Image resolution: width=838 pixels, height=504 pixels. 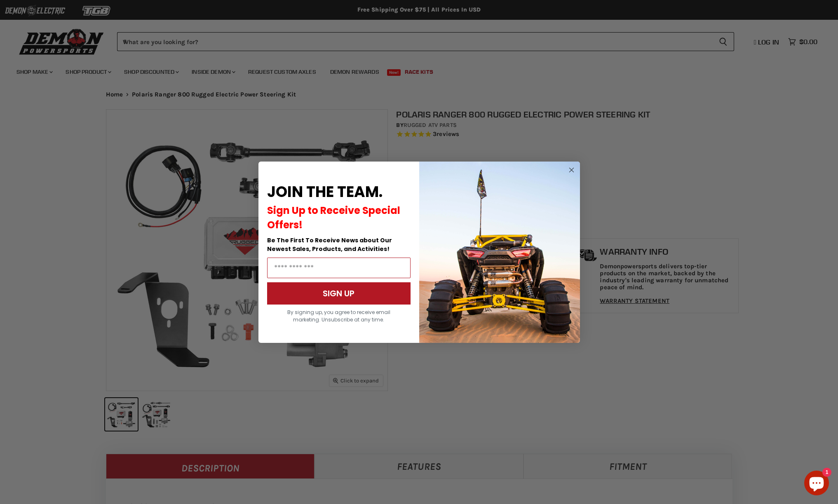 I want to click on span: Sign Up to Receive Special Offers!, so click(x=334, y=217).